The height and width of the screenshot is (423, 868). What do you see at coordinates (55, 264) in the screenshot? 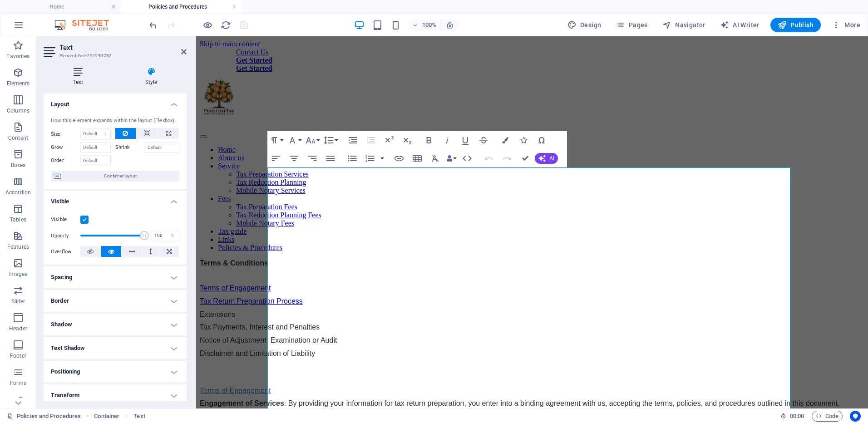
I see `a: Tax Return Preparation Process` at bounding box center [55, 264].